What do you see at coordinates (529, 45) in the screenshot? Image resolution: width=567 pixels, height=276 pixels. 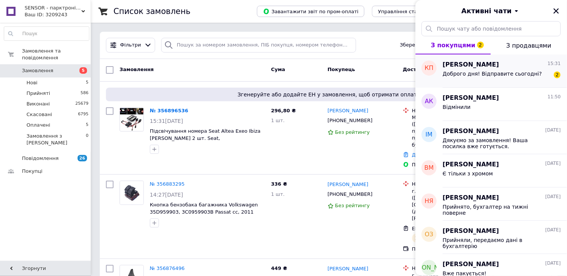 I see `span: З продавцями` at bounding box center [529, 45].